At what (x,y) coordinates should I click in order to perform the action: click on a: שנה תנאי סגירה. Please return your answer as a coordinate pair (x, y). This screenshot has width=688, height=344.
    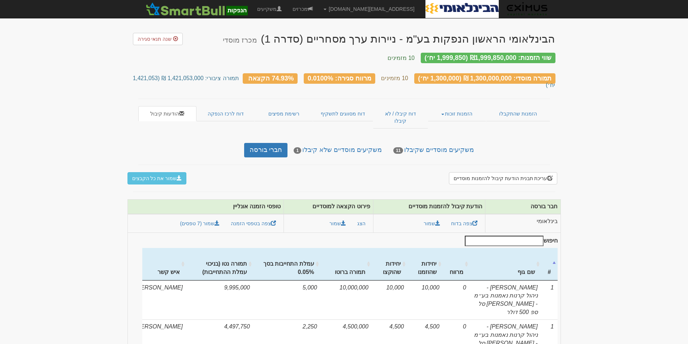
    Looking at the image, I should click on (158, 39).